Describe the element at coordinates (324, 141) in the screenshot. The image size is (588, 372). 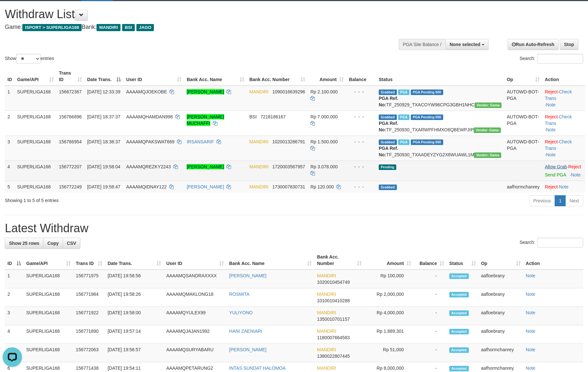
I see `span: Rp 1.500.000` at that location.